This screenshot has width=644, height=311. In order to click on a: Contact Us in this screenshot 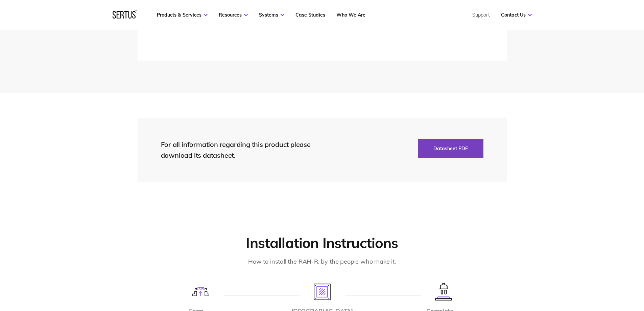, I will do `click(516, 15)`.